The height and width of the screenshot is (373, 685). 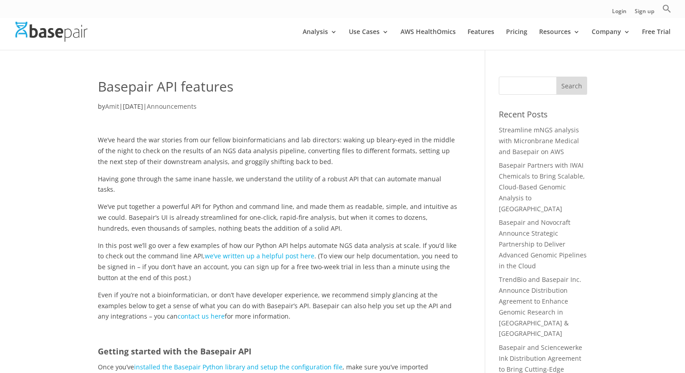 I want to click on a: we’ve written up a helpful post here, so click(x=260, y=256).